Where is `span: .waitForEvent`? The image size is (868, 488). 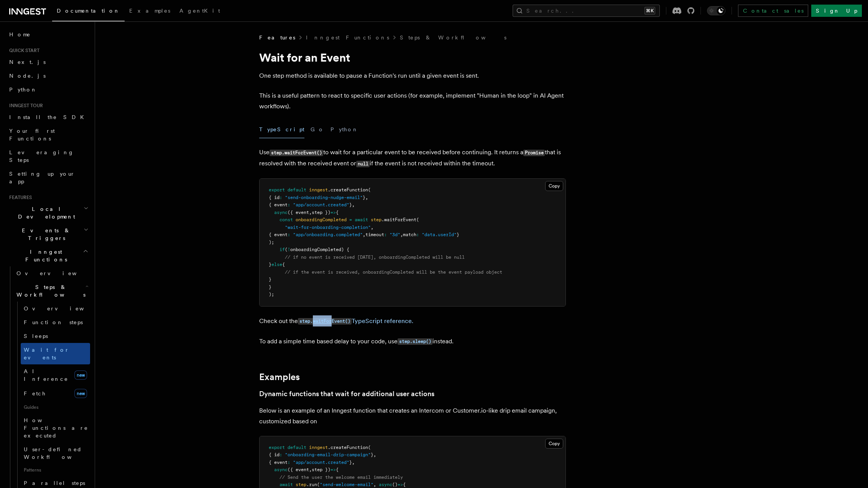
span: .waitForEvent is located at coordinates (399, 219).